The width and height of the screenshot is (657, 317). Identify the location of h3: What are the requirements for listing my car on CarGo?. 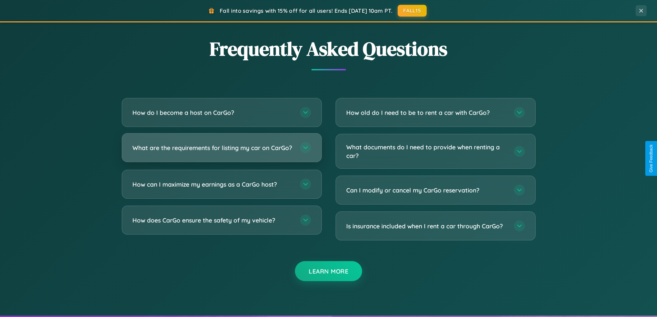
(213, 148).